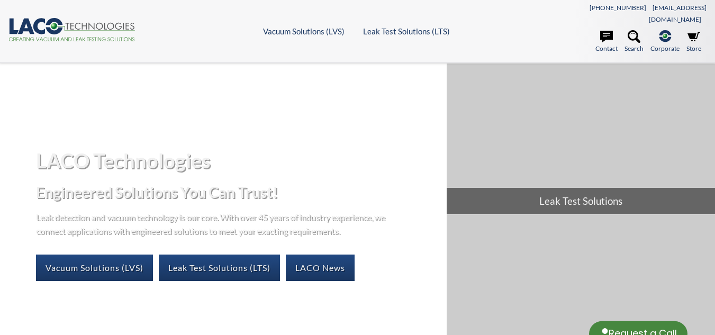 Image resolution: width=715 pixels, height=335 pixels. What do you see at coordinates (213, 223) in the screenshot?
I see `p: Leak detection and vacuum technology is our core. With over 45 years of industry experience, we c...` at bounding box center [213, 223].